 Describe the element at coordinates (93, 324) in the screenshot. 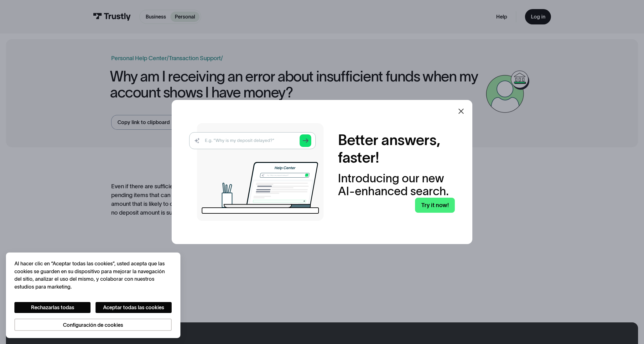

I see `button: Configuración de cookies` at that location.